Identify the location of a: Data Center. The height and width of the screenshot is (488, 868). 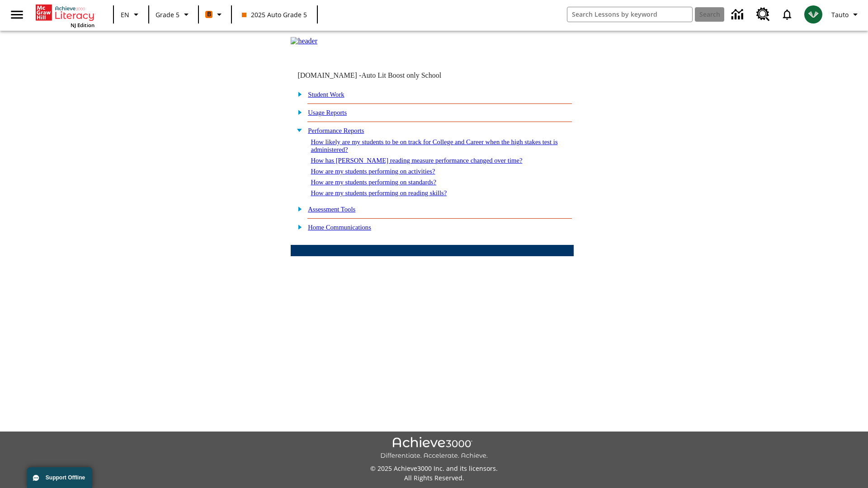
(739, 14).